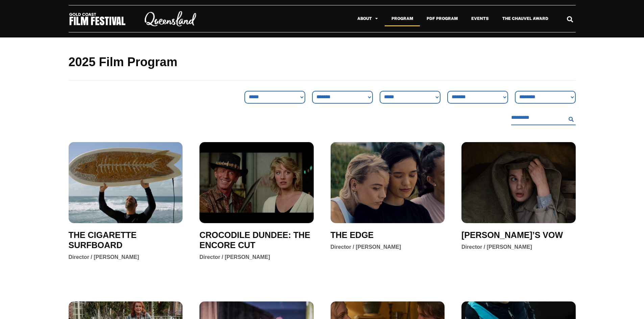 The image size is (644, 319). I want to click on a: Events, so click(480, 18).